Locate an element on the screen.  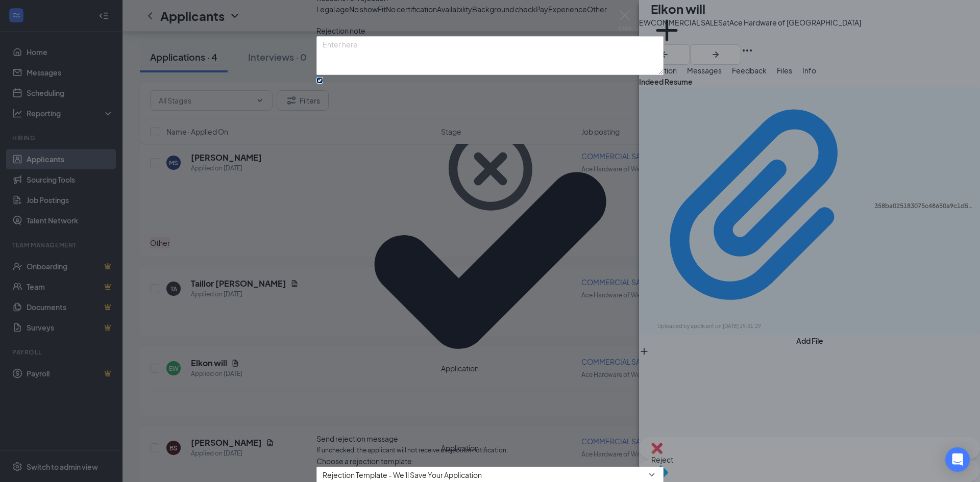
span: Pay is located at coordinates (542, 9).